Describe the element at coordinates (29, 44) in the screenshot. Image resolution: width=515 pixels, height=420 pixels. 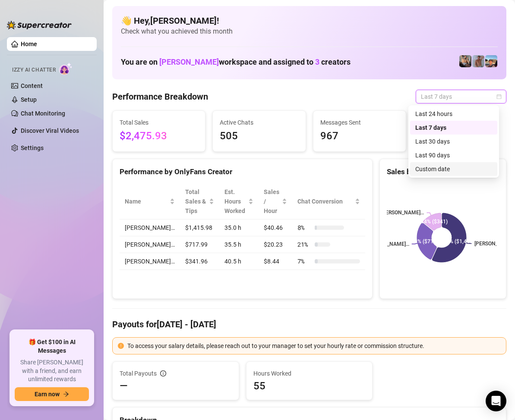
I see `a: Home` at that location.